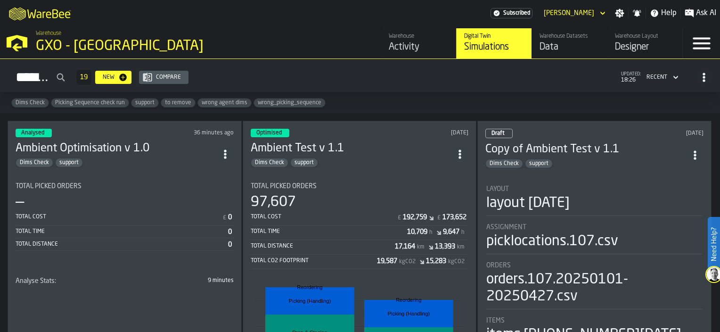 This screenshot has width=720, height=332. I want to click on div: Data, so click(569, 47).